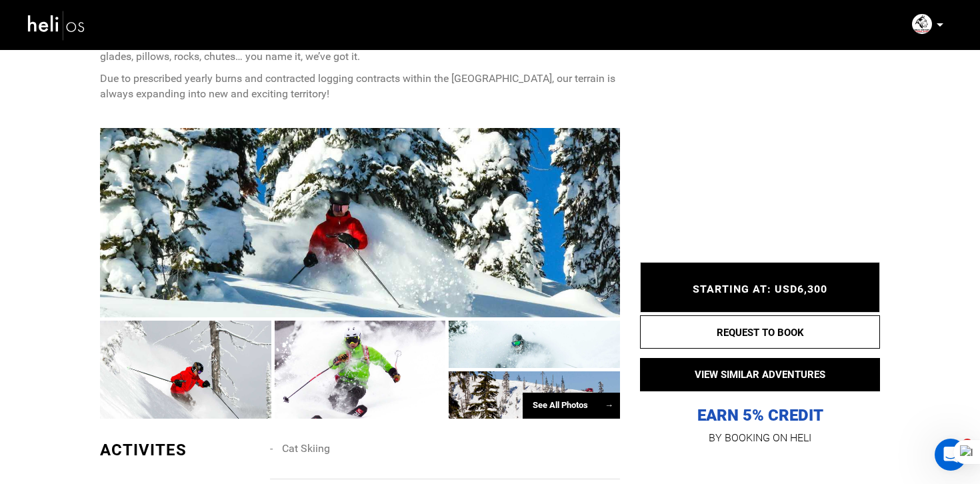 This screenshot has width=980, height=484. Describe the element at coordinates (760, 332) in the screenshot. I see `button: REQUEST TO BOOK` at that location.